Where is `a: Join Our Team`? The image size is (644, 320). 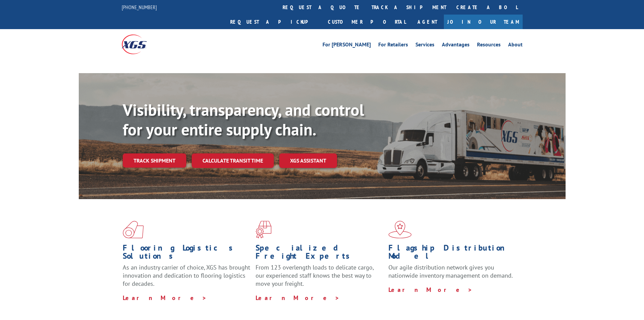
a: Join Our Team is located at coordinates (484, 21).